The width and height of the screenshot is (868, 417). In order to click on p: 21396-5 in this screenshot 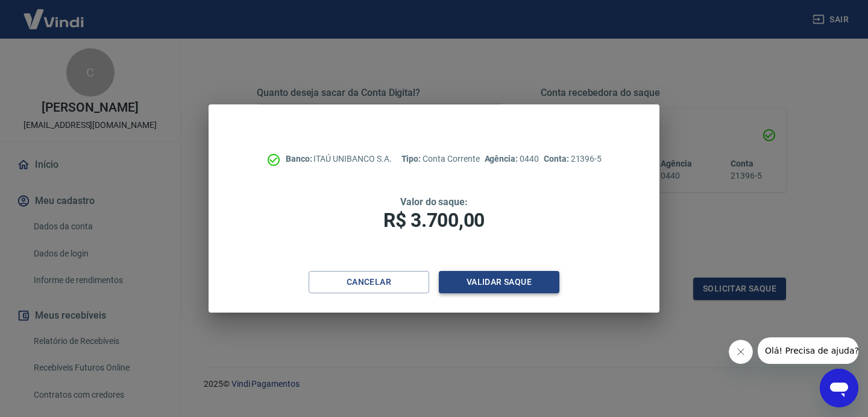, I will do `click(572, 159)`.